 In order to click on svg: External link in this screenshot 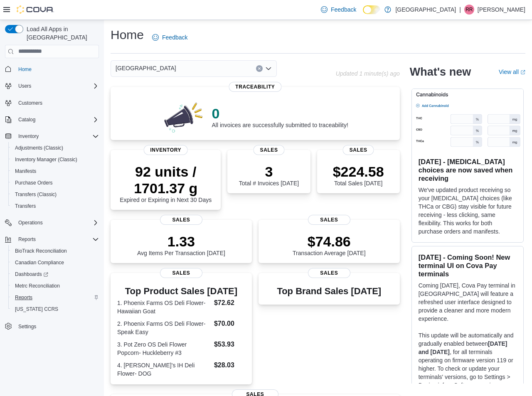, I will do `click(523, 72)`.